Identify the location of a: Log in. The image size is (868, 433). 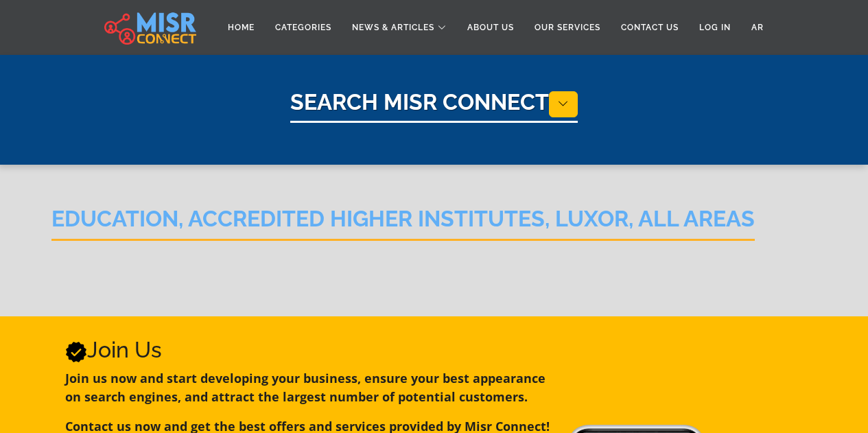
(715, 27).